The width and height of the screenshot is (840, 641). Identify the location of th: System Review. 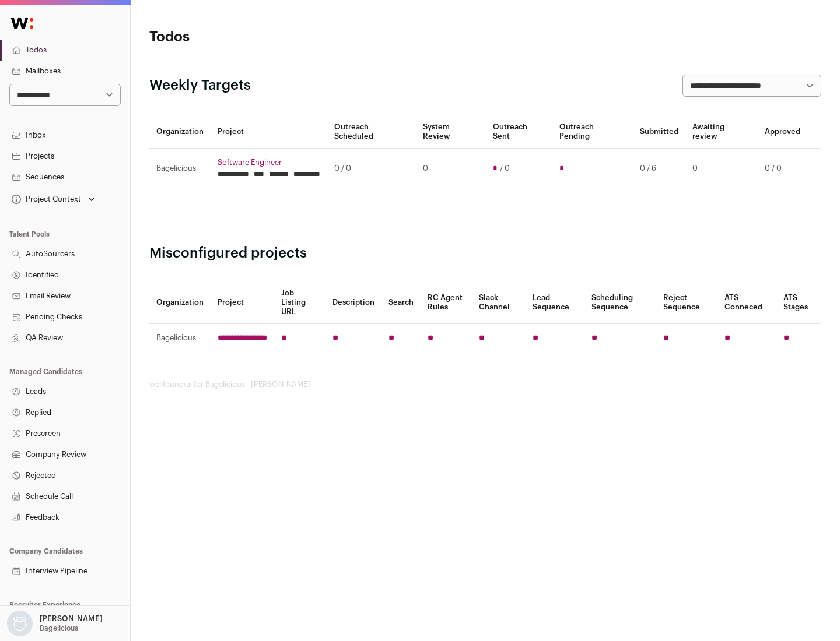
(450, 132).